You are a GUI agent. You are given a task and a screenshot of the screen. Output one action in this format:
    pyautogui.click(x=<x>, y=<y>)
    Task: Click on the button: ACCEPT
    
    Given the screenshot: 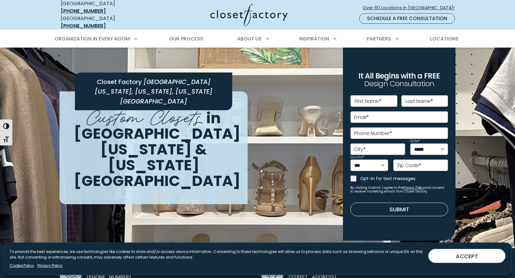 What is the action you would take?
    pyautogui.click(x=467, y=255)
    